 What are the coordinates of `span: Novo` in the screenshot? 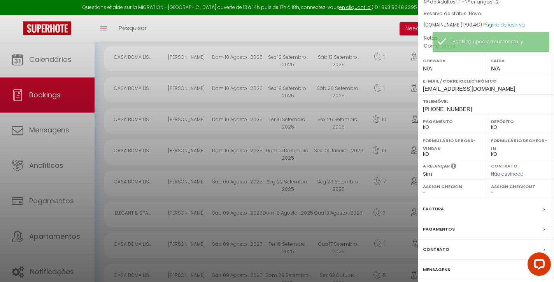 It's located at (475, 13).